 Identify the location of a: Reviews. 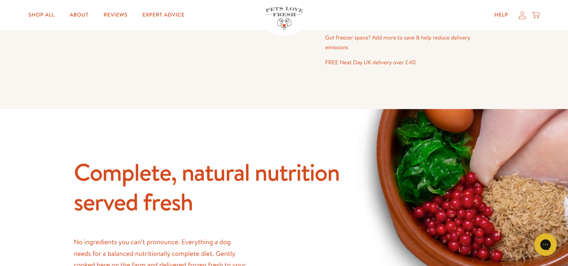
(115, 15).